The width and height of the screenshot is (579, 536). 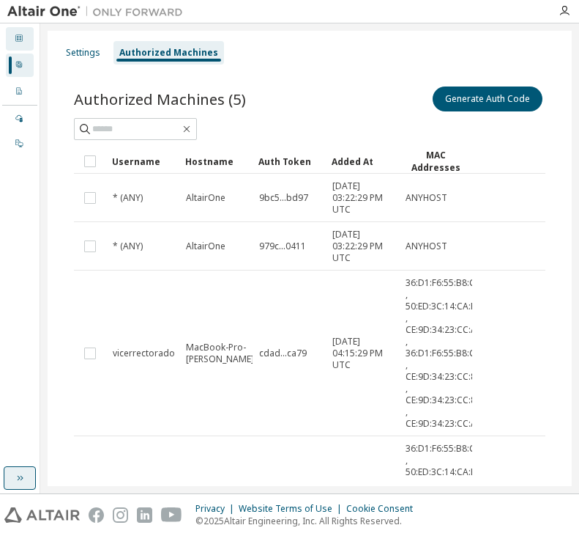 I want to click on div: Cookie Consent, so click(x=384, y=508).